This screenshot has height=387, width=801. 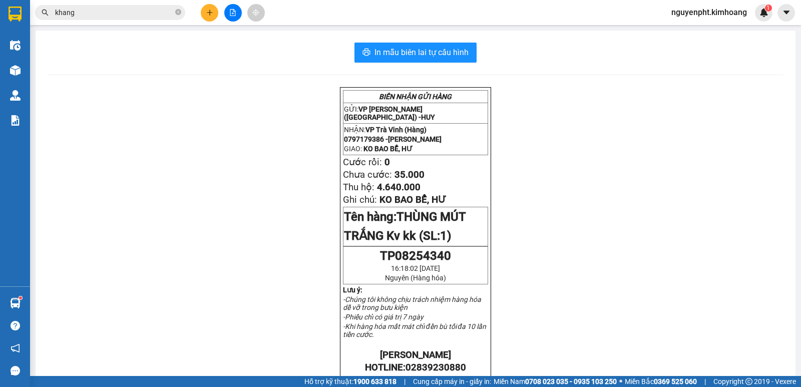 What do you see at coordinates (415, 278) in the screenshot?
I see `span: Nguyên (Hàng hóa)` at bounding box center [415, 278].